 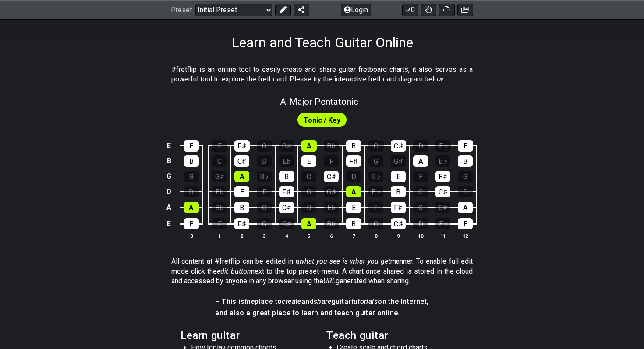 What do you see at coordinates (169, 161) in the screenshot?
I see `td: B` at bounding box center [169, 161].